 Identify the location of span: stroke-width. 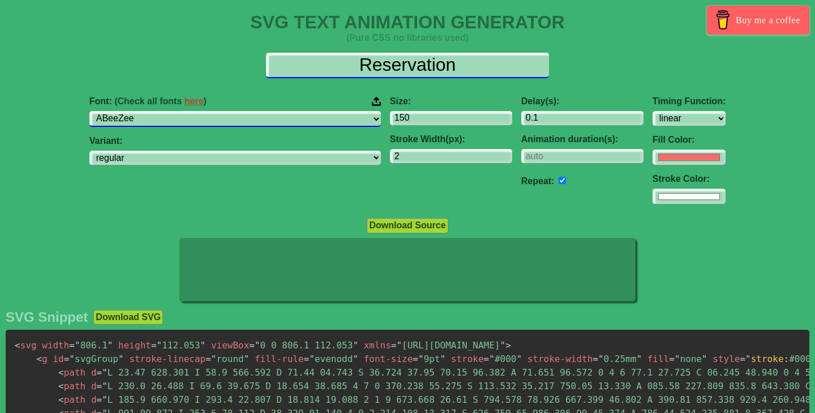
(560, 358).